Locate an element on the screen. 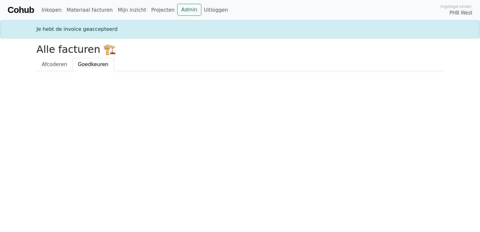 This screenshot has height=232, width=480. div: Je hebt de invoice geaccepteerd is located at coordinates (240, 29).